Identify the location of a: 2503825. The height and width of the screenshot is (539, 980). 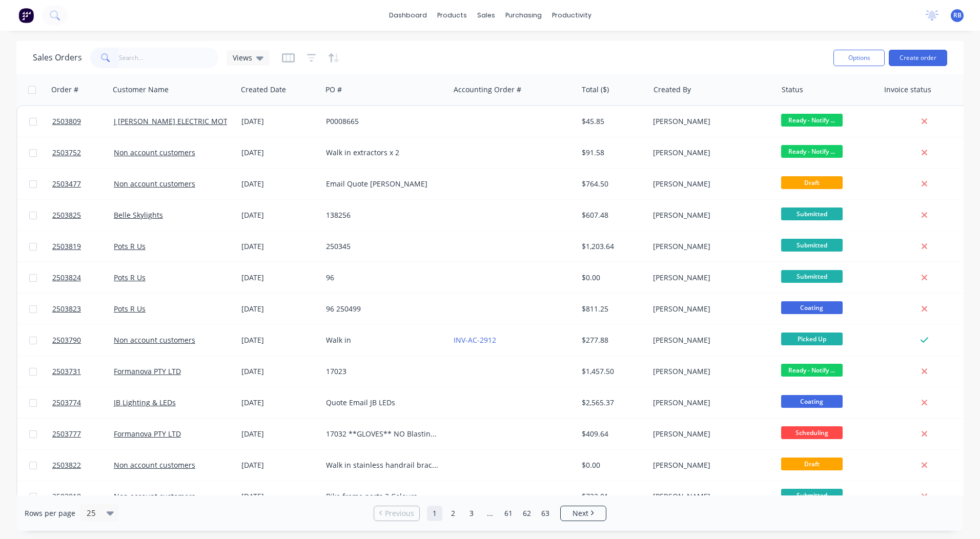
(83, 215).